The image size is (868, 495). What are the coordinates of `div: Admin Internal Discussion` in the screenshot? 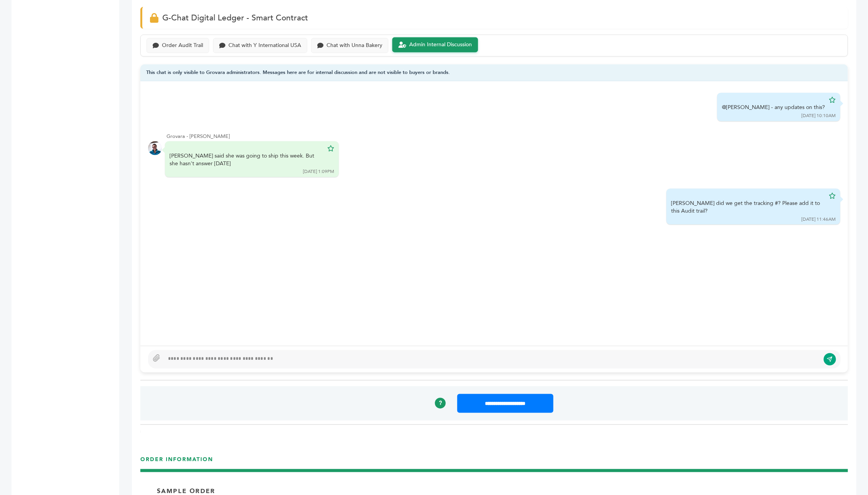 It's located at (441, 45).